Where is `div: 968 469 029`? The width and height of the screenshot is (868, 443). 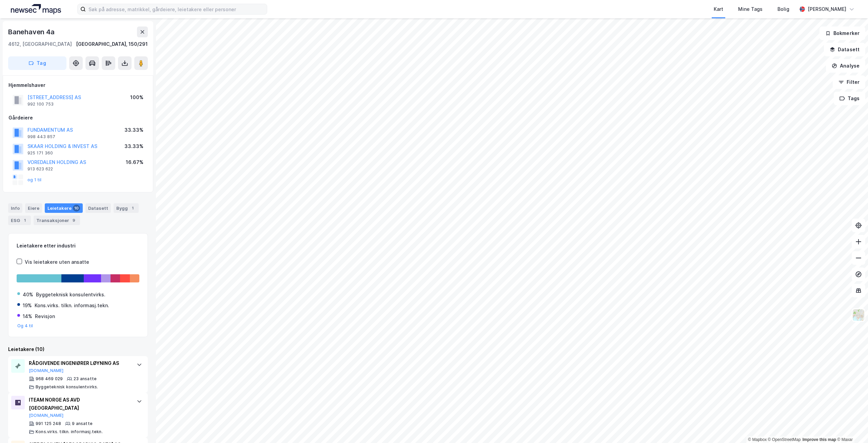 div: 968 469 029 is located at coordinates (49, 379).